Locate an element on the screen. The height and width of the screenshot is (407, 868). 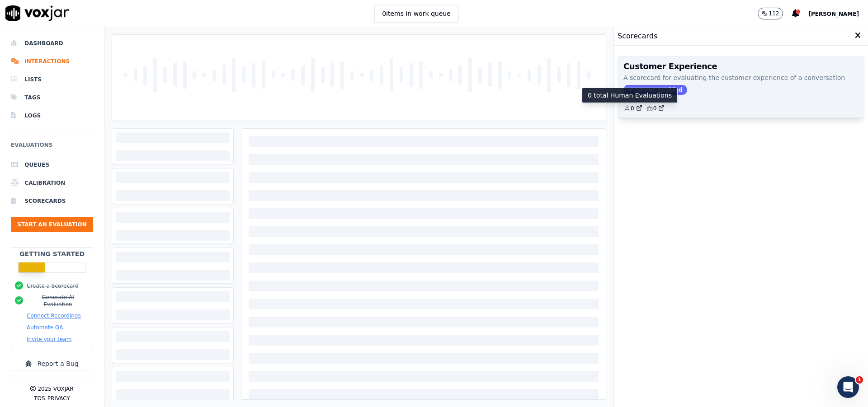
button: Create a Scorecard is located at coordinates (53, 286).